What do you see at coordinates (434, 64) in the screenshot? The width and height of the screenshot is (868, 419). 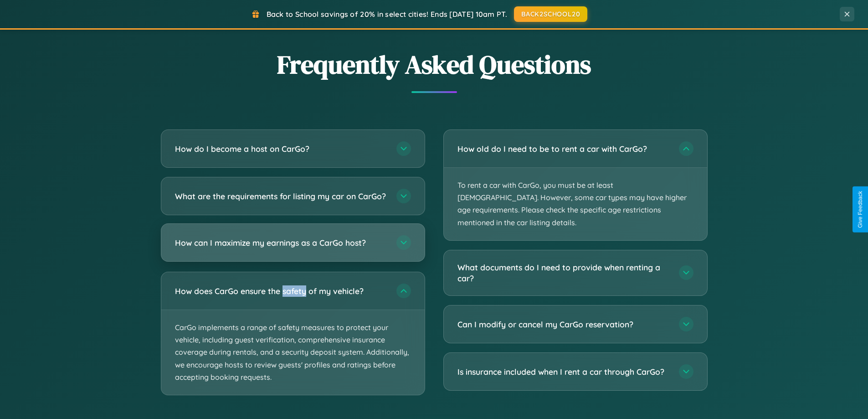 I see `h2: Frequently Asked Questions` at bounding box center [434, 64].